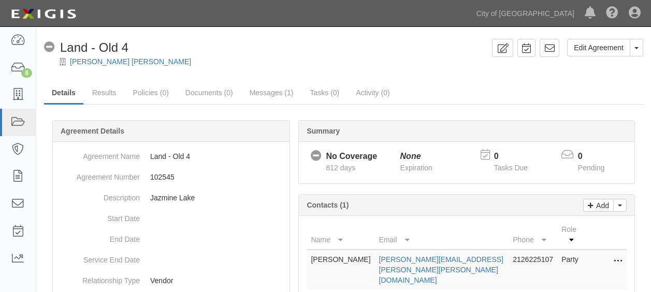  What do you see at coordinates (218, 198) in the screenshot?
I see `p: Jazmine Lake` at bounding box center [218, 198].